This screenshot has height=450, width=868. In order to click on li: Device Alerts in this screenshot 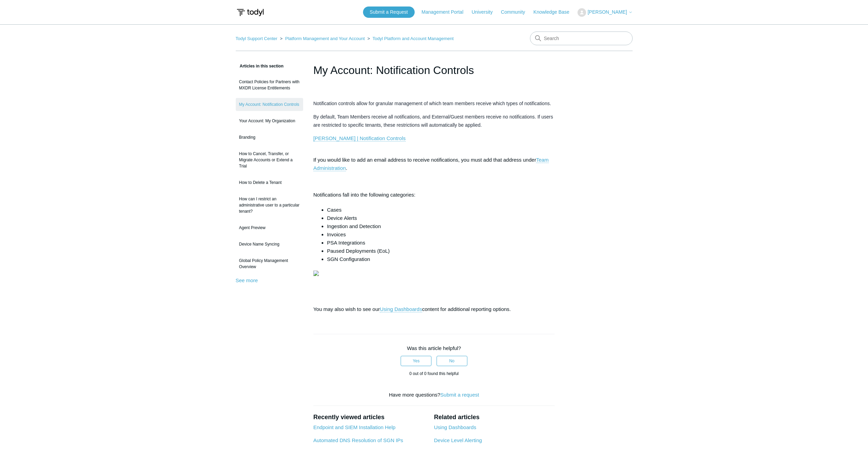, I will do `click(441, 218)`.